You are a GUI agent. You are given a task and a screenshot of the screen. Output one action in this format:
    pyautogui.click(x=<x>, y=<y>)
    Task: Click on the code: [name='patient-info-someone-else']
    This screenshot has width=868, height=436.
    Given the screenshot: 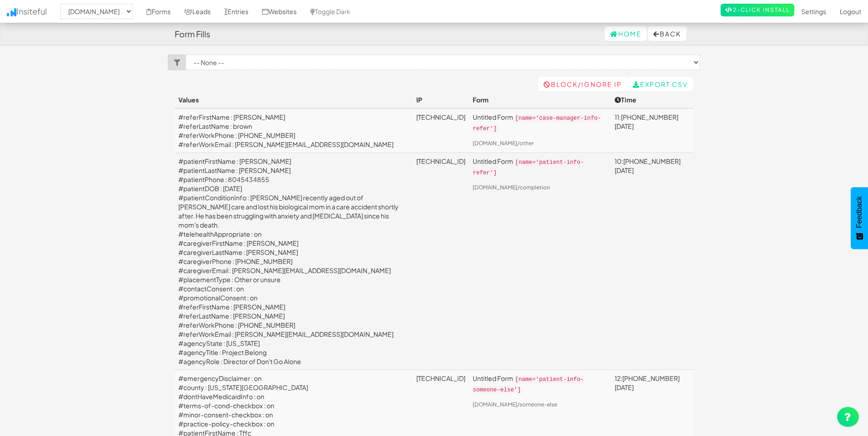 What is the action you would take?
    pyautogui.click(x=528, y=385)
    